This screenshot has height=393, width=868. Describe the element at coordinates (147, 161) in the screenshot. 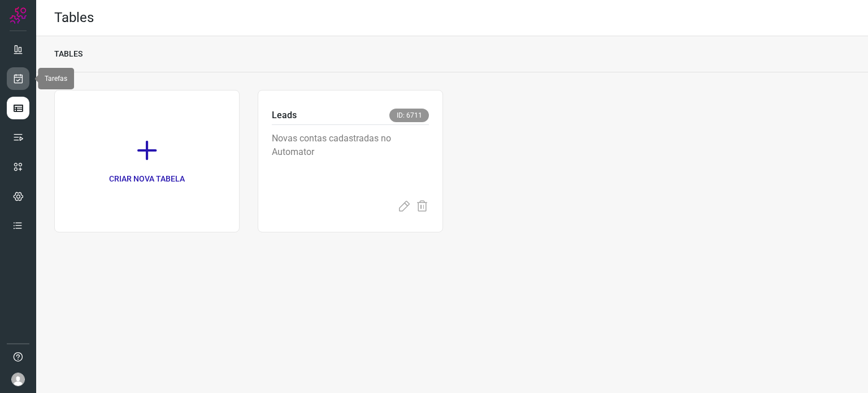

I see `a: CRIAR NOVA TABELA` at that location.